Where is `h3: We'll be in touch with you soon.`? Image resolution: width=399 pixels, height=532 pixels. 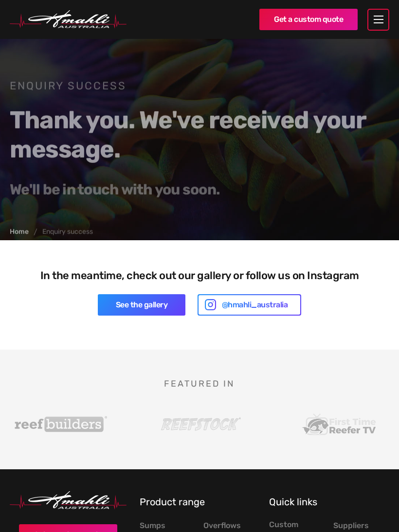
h3: We'll be in touch with you soon. is located at coordinates (197, 190).